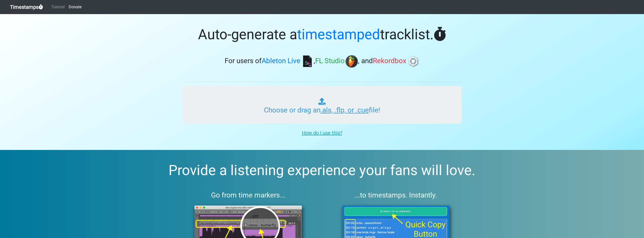 The width and height of the screenshot is (644, 238). What do you see at coordinates (322, 62) in the screenshot?
I see `h3: For users of , , and` at bounding box center [322, 62].